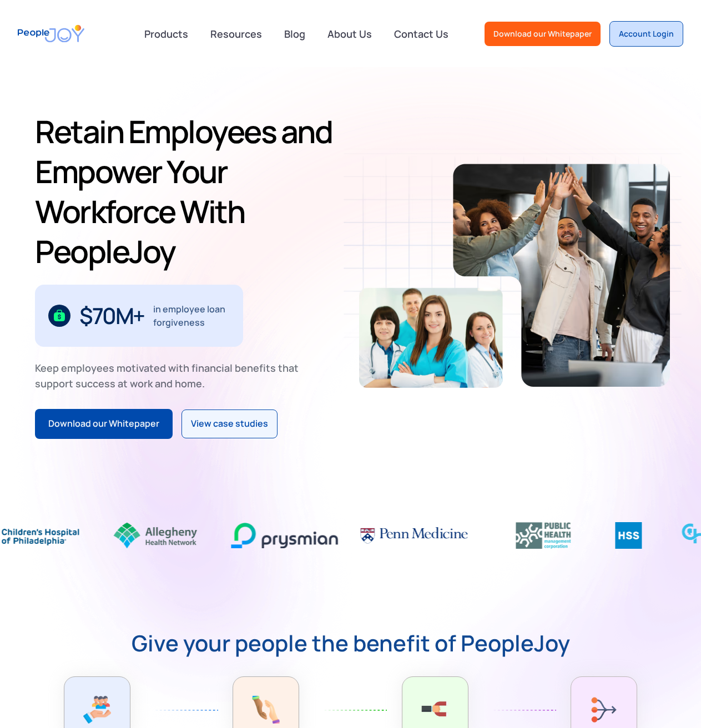 This screenshot has width=701, height=728. Describe the element at coordinates (111, 316) in the screenshot. I see `div: $70M+` at that location.